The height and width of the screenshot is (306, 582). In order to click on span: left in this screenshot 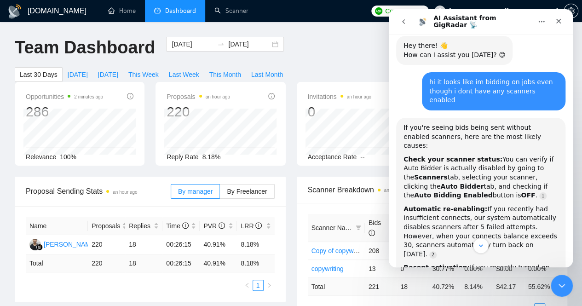, I will do `click(247, 285)`.